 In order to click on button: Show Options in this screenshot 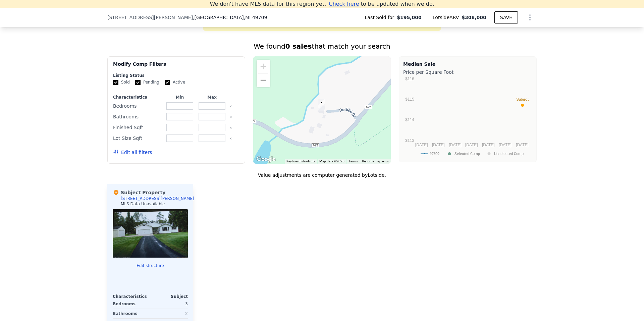, I will do `click(530, 17)`.